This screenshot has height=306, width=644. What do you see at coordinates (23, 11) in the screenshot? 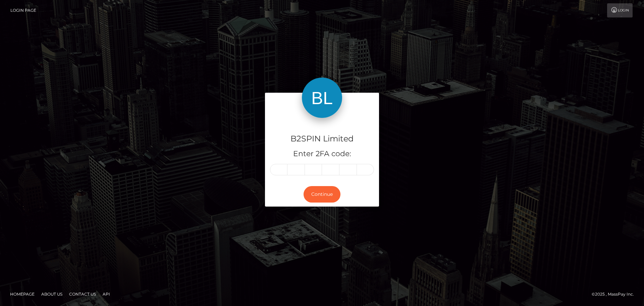
I see `a: Login Page` at bounding box center [23, 11].